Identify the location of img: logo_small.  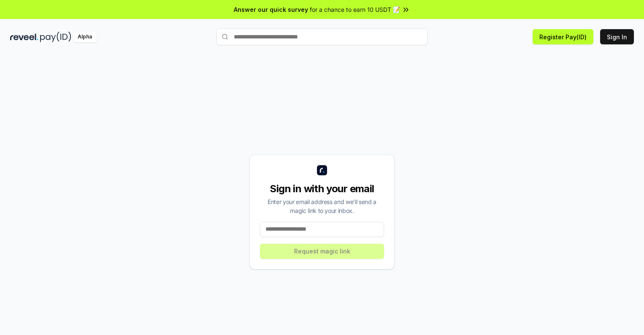
(322, 170).